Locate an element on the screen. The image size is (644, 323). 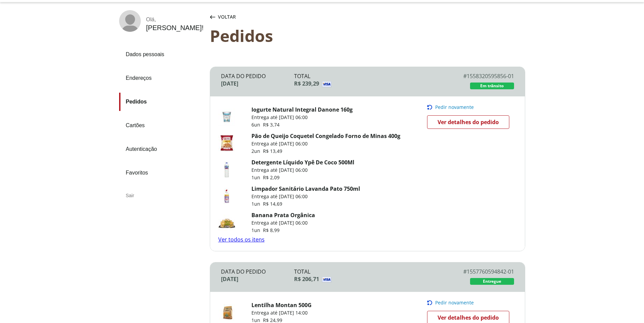
span: Entregue is located at coordinates (492, 281).